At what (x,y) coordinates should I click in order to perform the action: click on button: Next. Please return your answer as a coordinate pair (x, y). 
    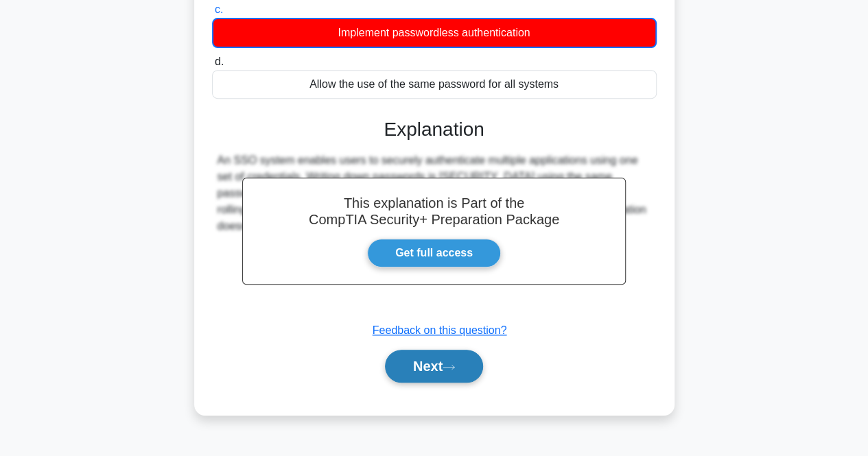
    Looking at the image, I should click on (434, 366).